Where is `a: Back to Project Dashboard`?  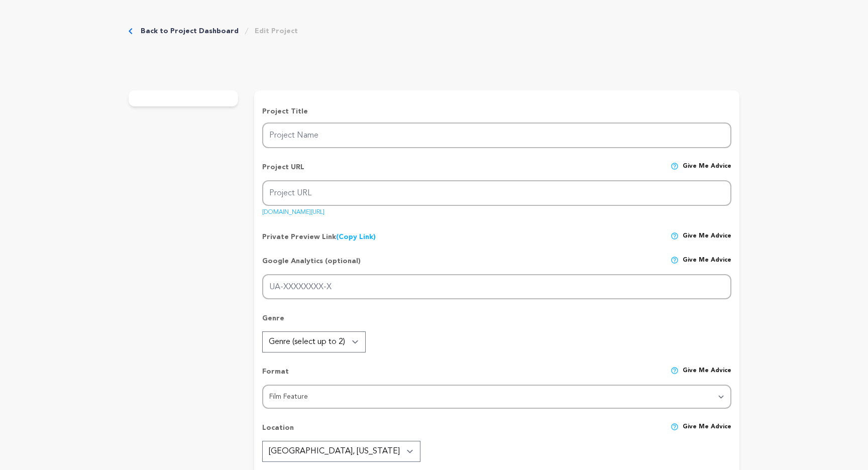
a: Back to Project Dashboard is located at coordinates (189, 31).